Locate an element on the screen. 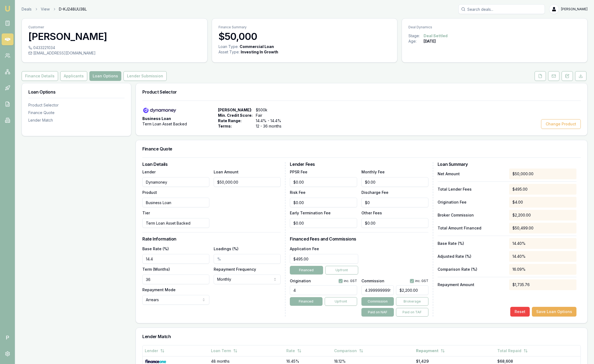 The image size is (594, 364). label: Term (Months) is located at coordinates (156, 270).